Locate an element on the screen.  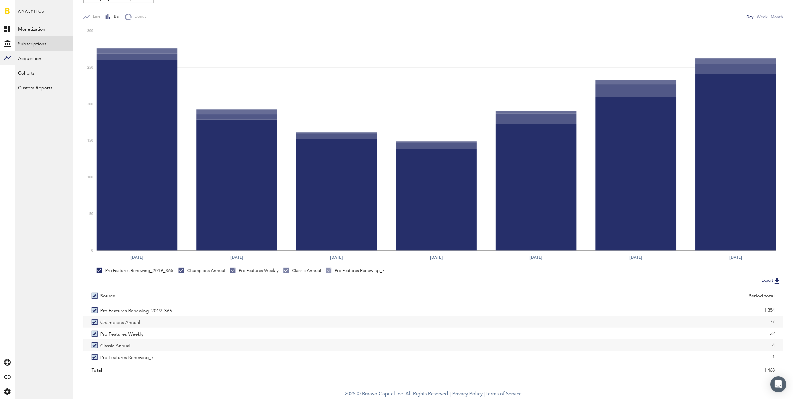
div: Month is located at coordinates (777, 17).